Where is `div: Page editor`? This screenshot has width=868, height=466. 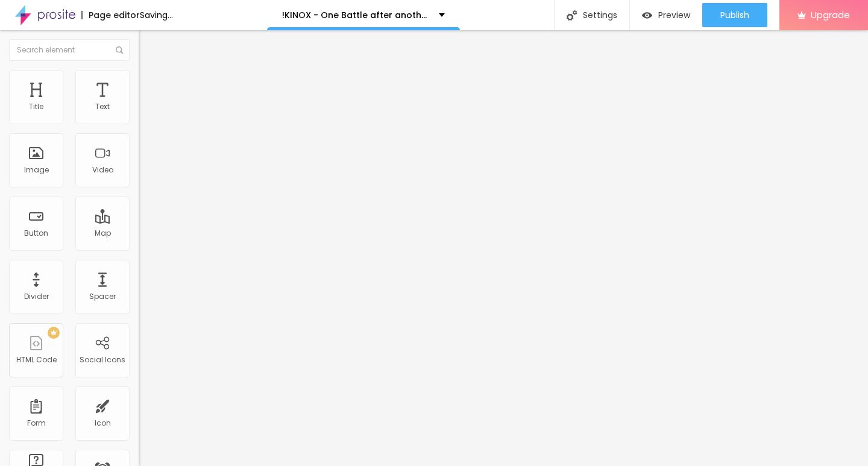
div: Page editor is located at coordinates (110, 15).